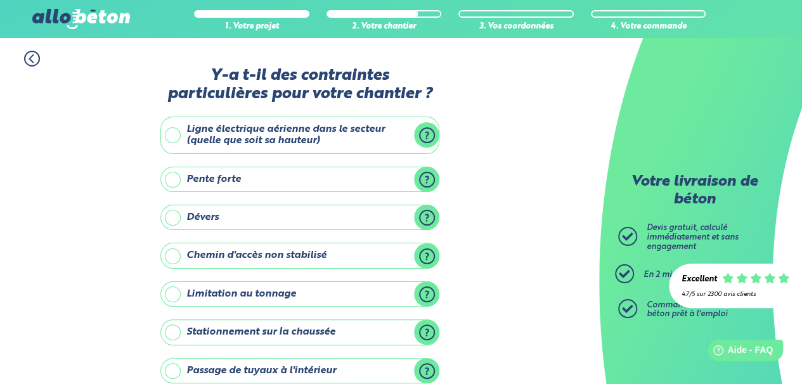 This screenshot has height=384, width=802. Describe the element at coordinates (300, 217) in the screenshot. I see `label: Dévers` at that location.